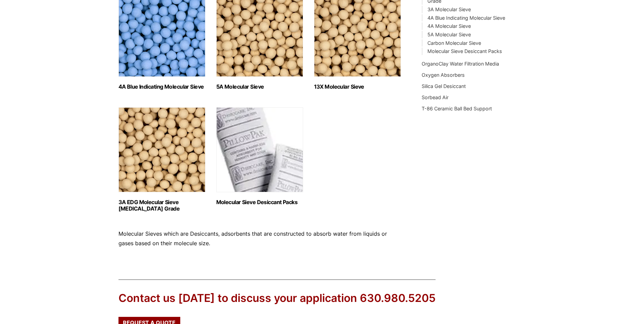 The image size is (644, 324). What do you see at coordinates (449, 9) in the screenshot?
I see `a: 3A Molecular Sieve` at bounding box center [449, 9].